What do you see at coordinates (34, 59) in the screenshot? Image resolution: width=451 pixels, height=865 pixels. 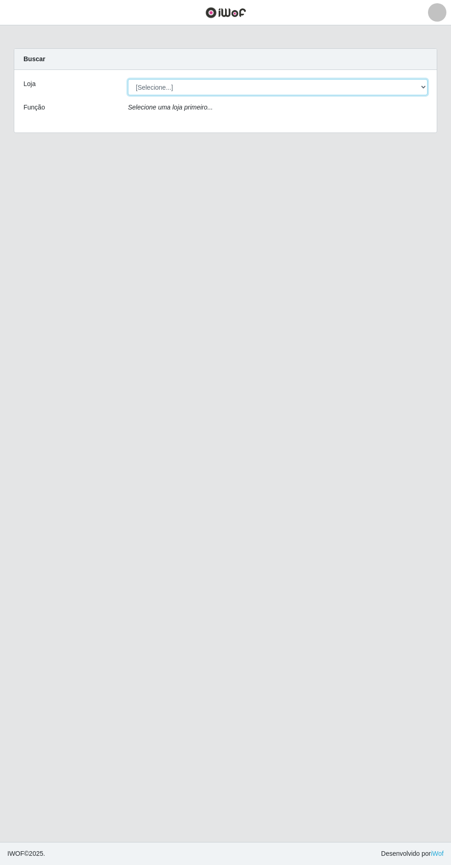 I see `strong: Buscar` at bounding box center [34, 59].